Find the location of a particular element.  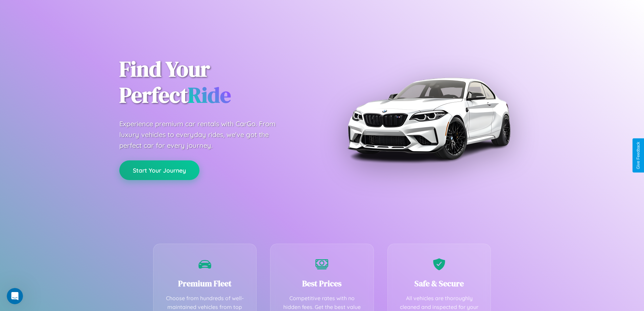

img: Premium BMW car rental vehicle is located at coordinates (429, 118).